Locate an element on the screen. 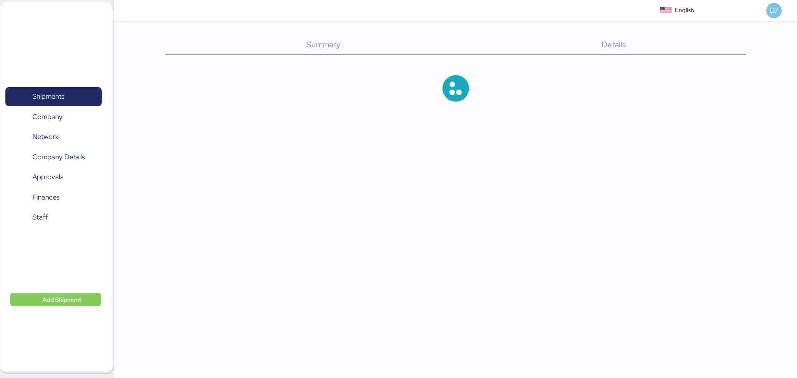 This screenshot has height=378, width=797. span: Add Shipment is located at coordinates (62, 300).